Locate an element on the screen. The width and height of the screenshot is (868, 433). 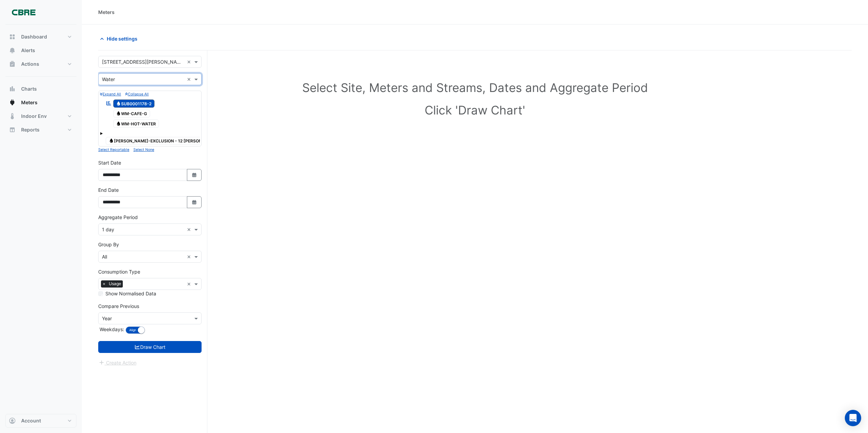
label: Show Normalised Data is located at coordinates (130, 294).